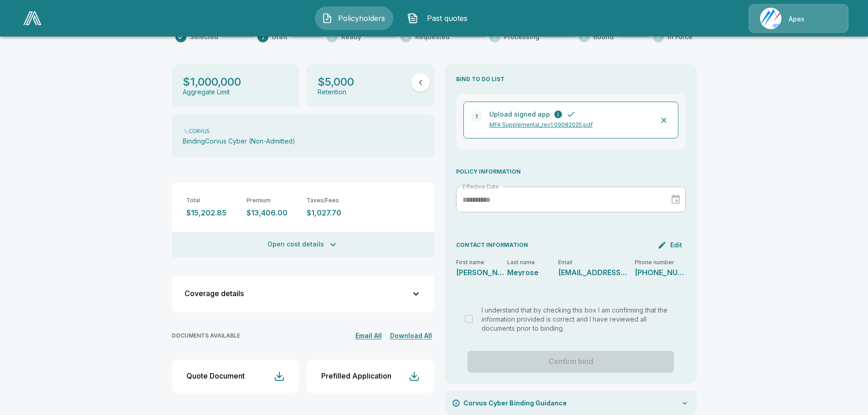 This screenshot has height=415, width=868. I want to click on p: 773-875-4111, so click(660, 272).